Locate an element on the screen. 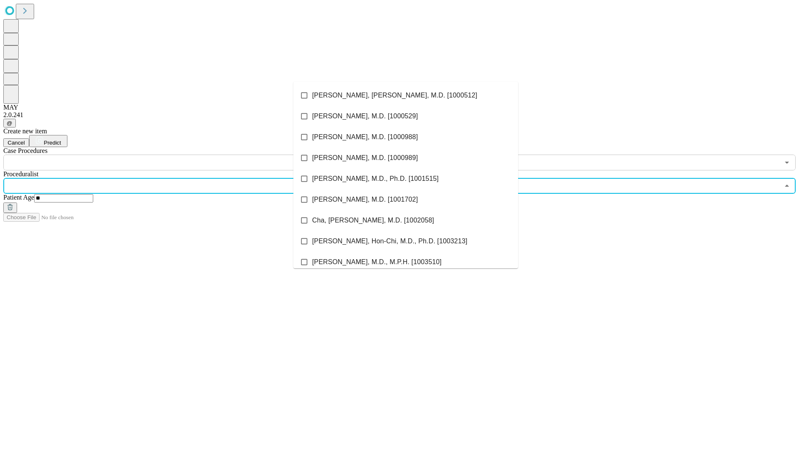  button: Cancel is located at coordinates (16, 142).